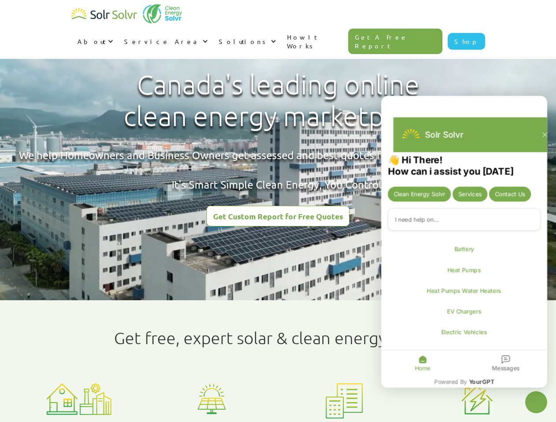  What do you see at coordinates (505, 368) in the screenshot?
I see `div: Messages` at bounding box center [505, 368].